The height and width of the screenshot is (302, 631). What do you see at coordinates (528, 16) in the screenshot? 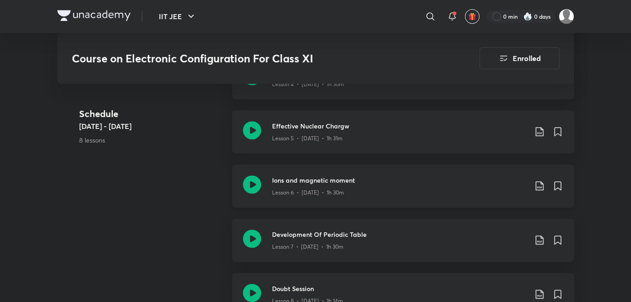
I see `img: streak` at bounding box center [528, 16].